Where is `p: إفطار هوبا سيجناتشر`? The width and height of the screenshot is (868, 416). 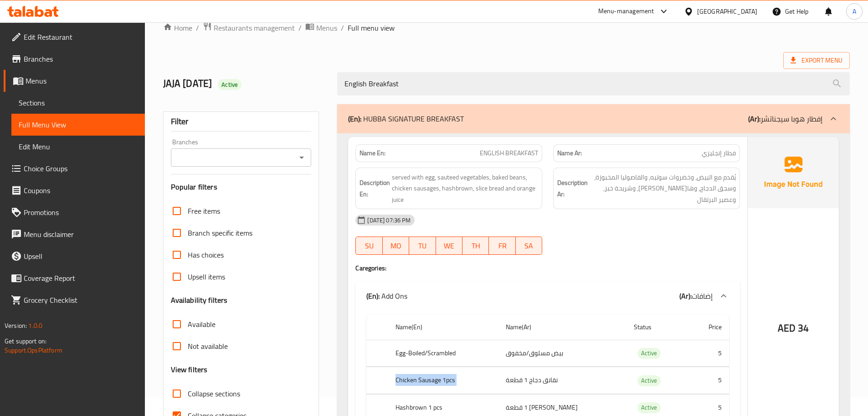
p: إفطار هوبا سيجناتشر is located at coordinates (786, 119).